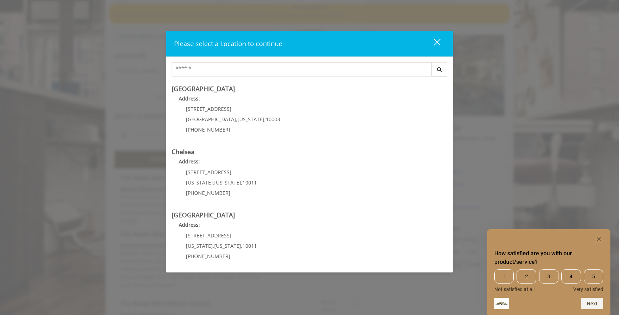 The image size is (619, 315). What do you see at coordinates (514, 290) in the screenshot?
I see `span: Not satisfied at all` at bounding box center [514, 290].